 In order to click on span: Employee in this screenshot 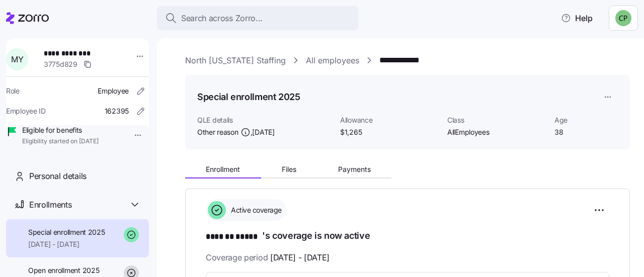, I will do `click(113, 91)`.